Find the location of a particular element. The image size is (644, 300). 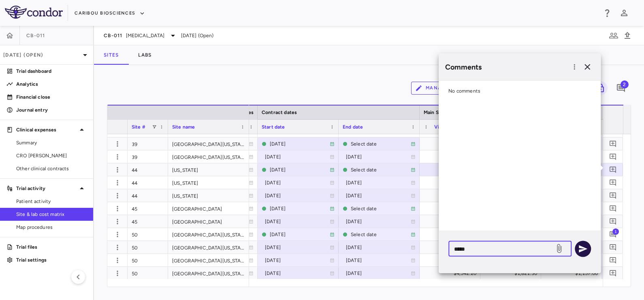

span: Other clinical contracts is located at coordinates (51, 169).